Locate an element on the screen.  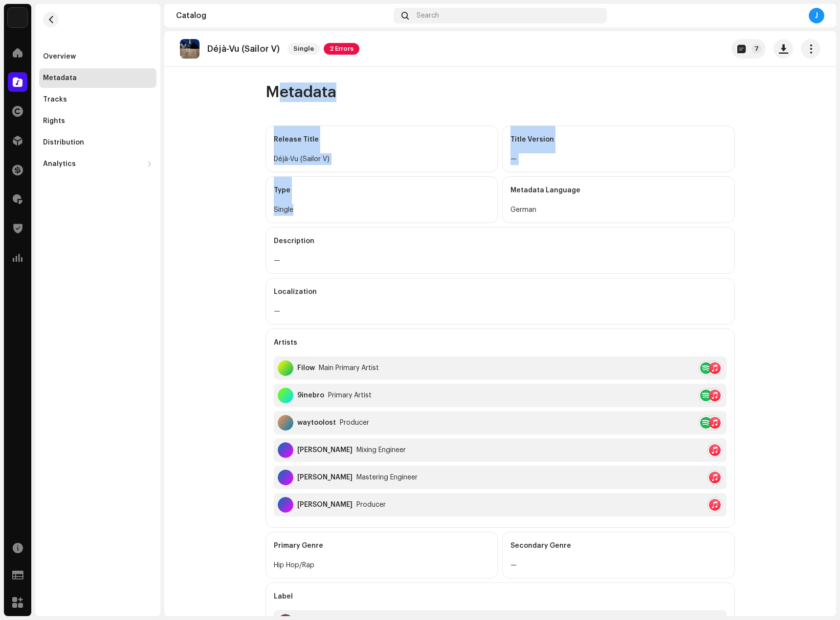
p: Déjà-Vu (Sailor V) is located at coordinates (243, 49).